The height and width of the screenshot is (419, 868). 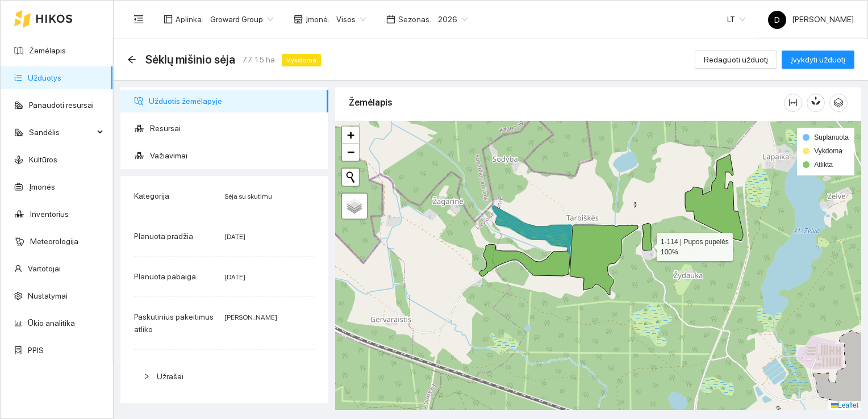 I want to click on span: arrow-left, so click(x=131, y=60).